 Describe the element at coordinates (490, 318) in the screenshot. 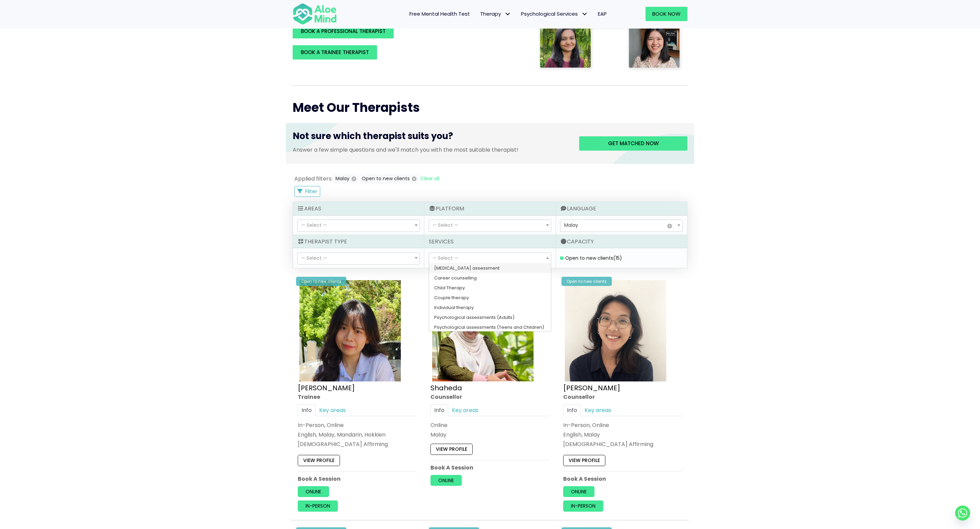

I see `li: Psychological assessments (Adults)` at that location.